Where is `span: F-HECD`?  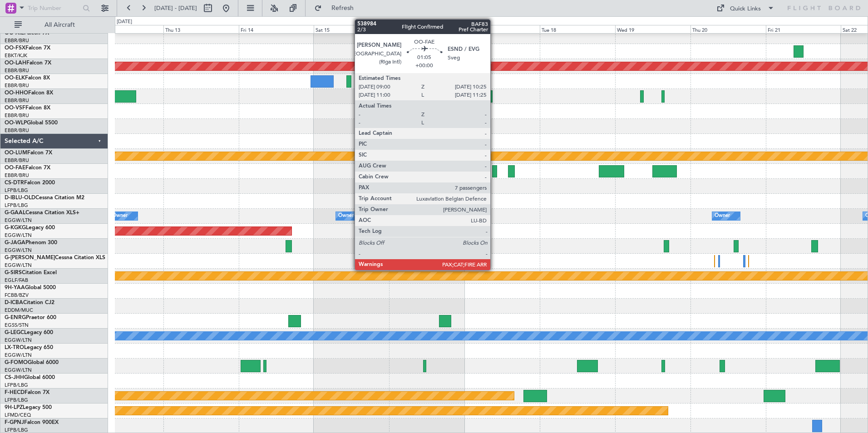 span: F-HECD is located at coordinates (14, 392).